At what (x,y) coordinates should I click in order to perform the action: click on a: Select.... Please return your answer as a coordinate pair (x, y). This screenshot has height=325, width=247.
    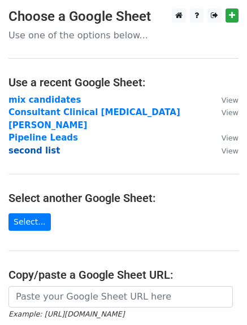
    Looking at the image, I should click on (29, 222).